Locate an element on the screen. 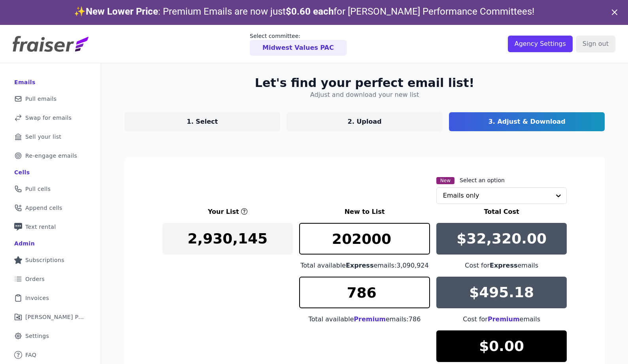 The height and width of the screenshot is (364, 628). span: Sell your list is located at coordinates (43, 136).